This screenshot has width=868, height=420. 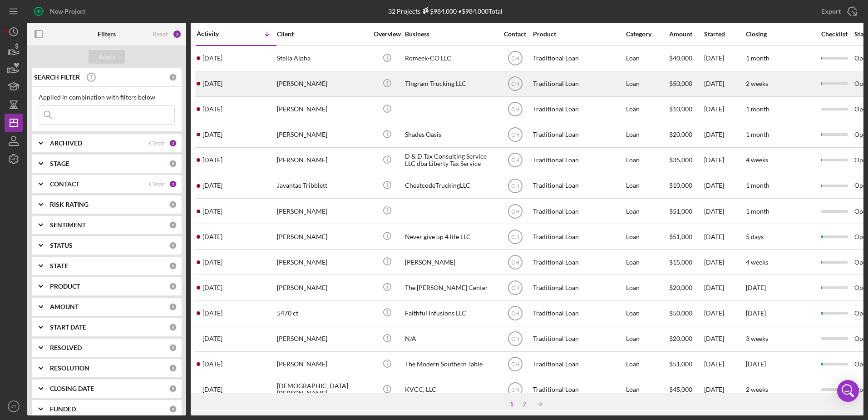 I want to click on time: 2025-09-19 02:02, so click(x=212, y=262).